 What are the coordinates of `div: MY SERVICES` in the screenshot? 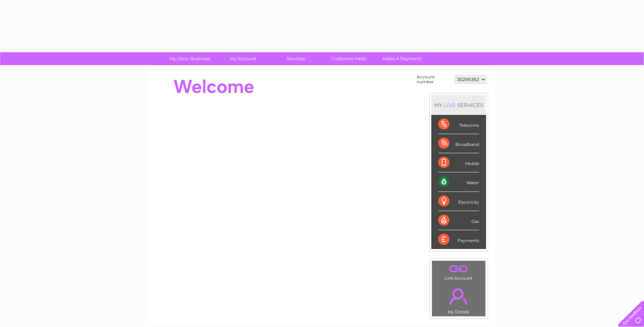 It's located at (458, 105).